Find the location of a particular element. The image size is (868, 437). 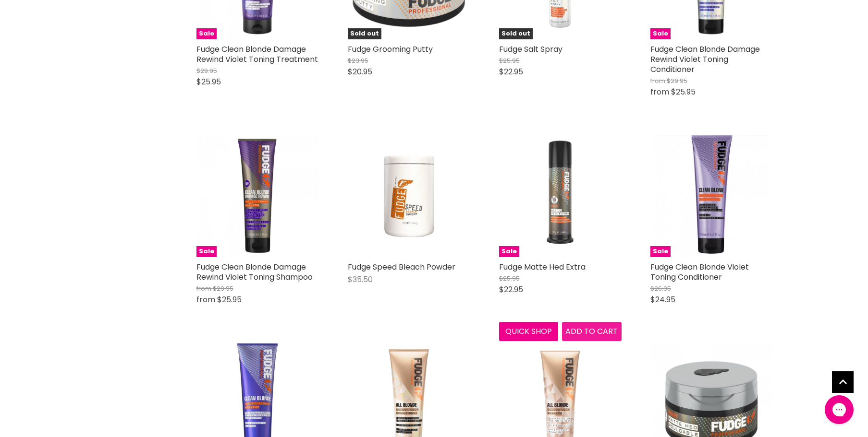

img: Fudge Speed Bleach Powder is located at coordinates (409, 196).